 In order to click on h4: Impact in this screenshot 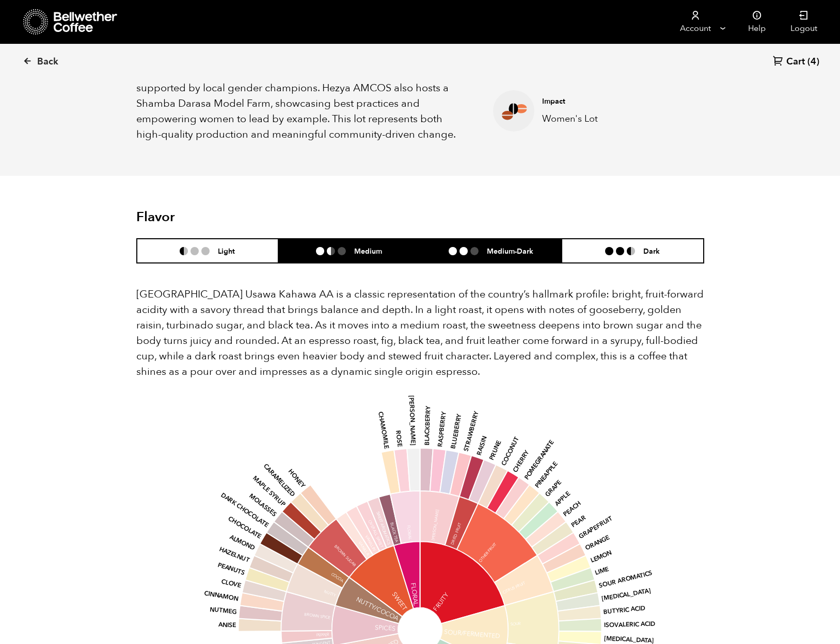, I will do `click(615, 101)`.